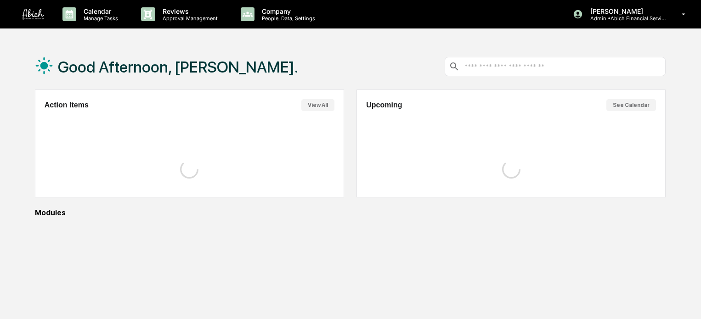 The image size is (701, 319). What do you see at coordinates (384, 105) in the screenshot?
I see `h2: Upcoming` at bounding box center [384, 105].